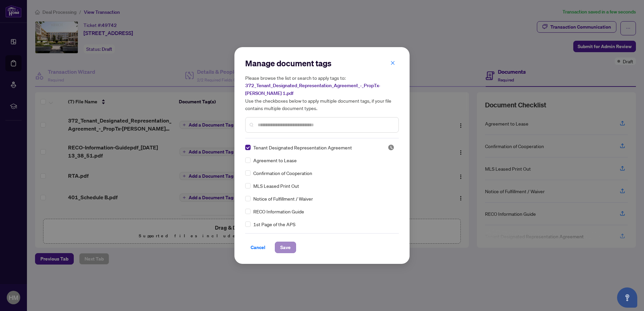  I want to click on span: close, so click(393, 63).